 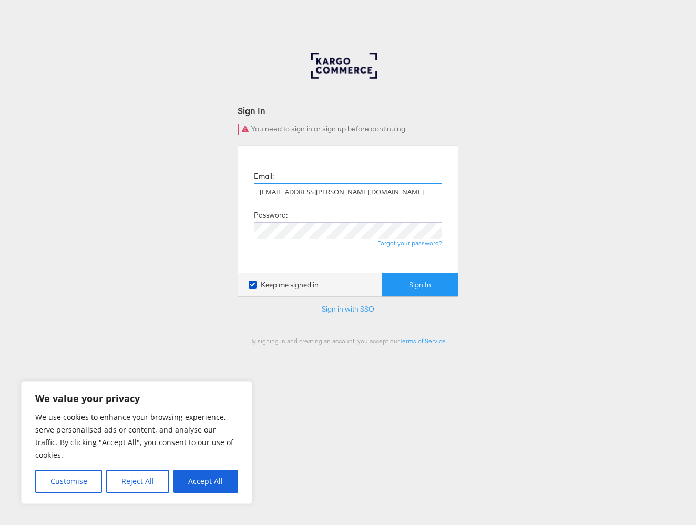 I want to click on button: Reject All, so click(x=137, y=481).